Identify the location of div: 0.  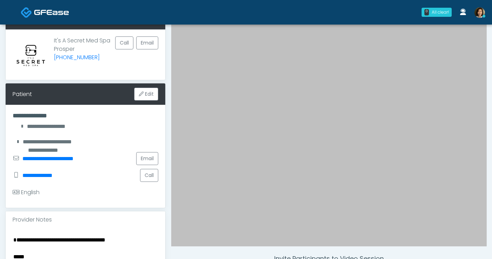
(426, 12).